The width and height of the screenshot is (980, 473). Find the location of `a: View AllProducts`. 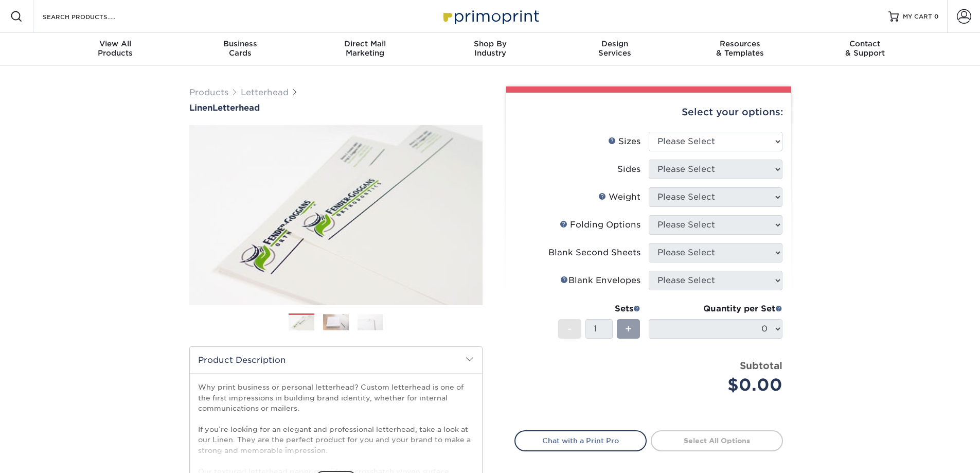

a: View AllProducts is located at coordinates (115, 50).